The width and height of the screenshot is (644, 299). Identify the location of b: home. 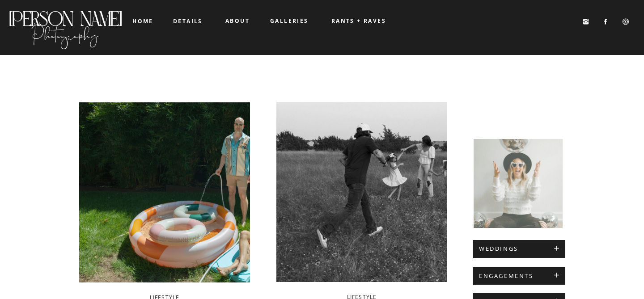
(143, 21).